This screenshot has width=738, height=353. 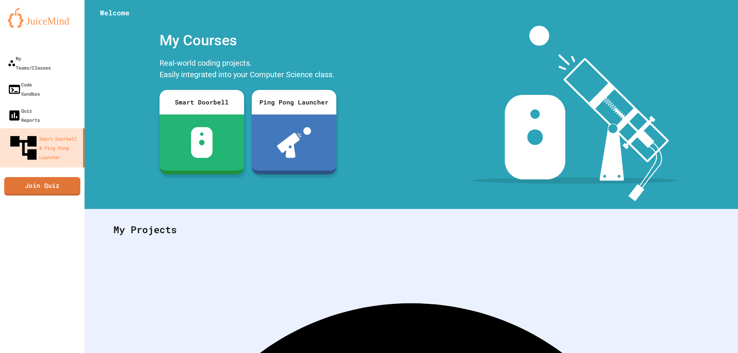 I want to click on div: Real-world coding projects. Easily integrated into your Computer Science class., so click(x=248, y=70).